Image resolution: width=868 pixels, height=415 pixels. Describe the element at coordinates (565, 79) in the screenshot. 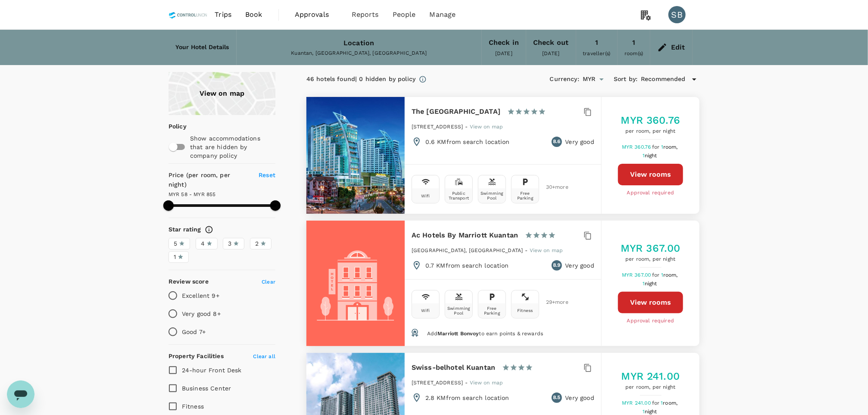

I see `h6: Currency :` at that location.